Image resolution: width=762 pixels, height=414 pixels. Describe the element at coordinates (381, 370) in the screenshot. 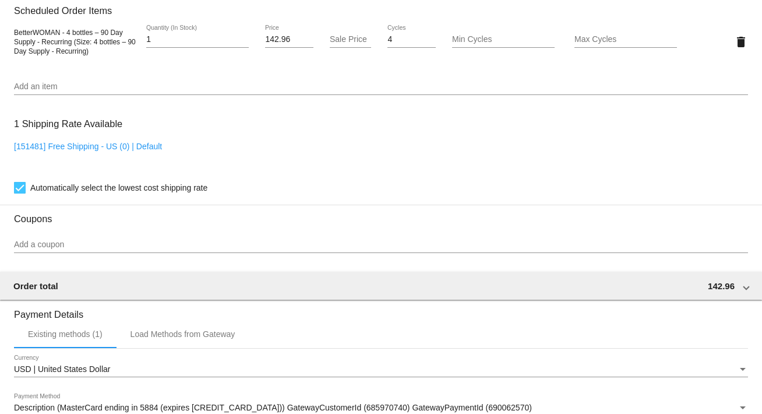

I see `mat-select: Currency` at that location.